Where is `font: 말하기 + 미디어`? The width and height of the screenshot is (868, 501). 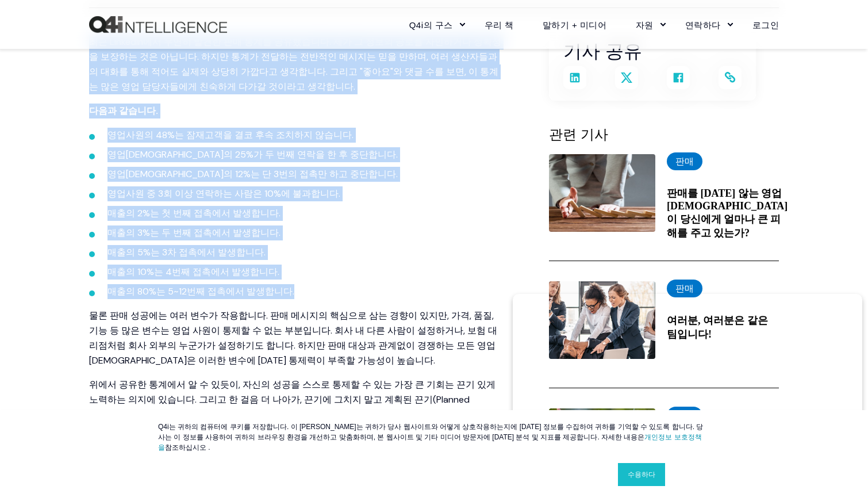
font: 말하기 + 미디어 is located at coordinates (575, 24).